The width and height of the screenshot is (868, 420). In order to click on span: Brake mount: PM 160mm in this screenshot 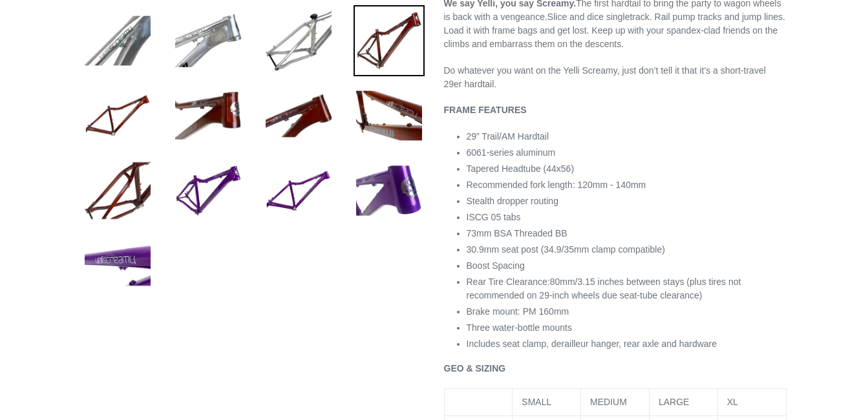, I will do `click(518, 311)`.